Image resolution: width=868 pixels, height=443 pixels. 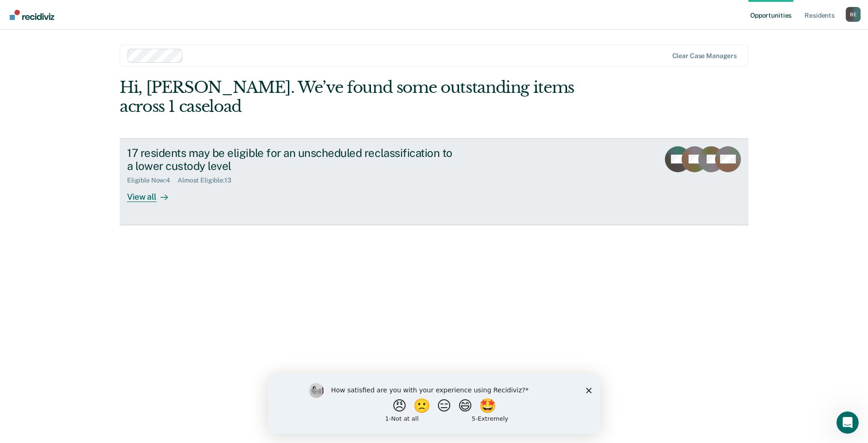 I want to click on div: 17 residents may be eligible for an unscheduled reclassification to a lower custody level, so click(x=290, y=159).